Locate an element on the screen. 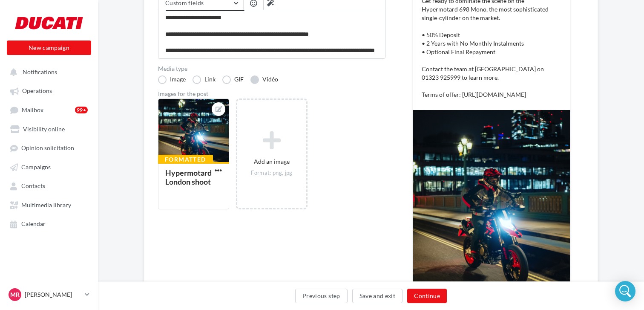 The width and height of the screenshot is (644, 310). label: GIF is located at coordinates (233, 80).